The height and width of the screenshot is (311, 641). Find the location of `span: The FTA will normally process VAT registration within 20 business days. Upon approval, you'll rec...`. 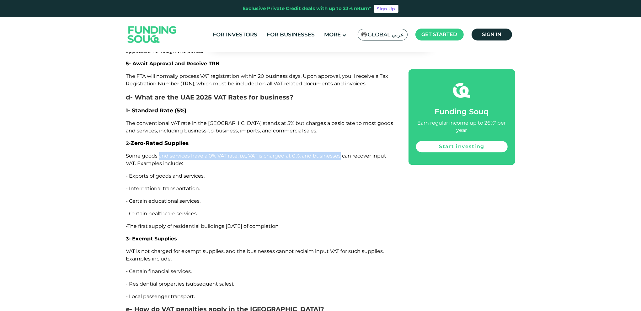

span: The FTA will normally process VAT registration within 20 business days. Upon approval, you'll rec... is located at coordinates (257, 80).